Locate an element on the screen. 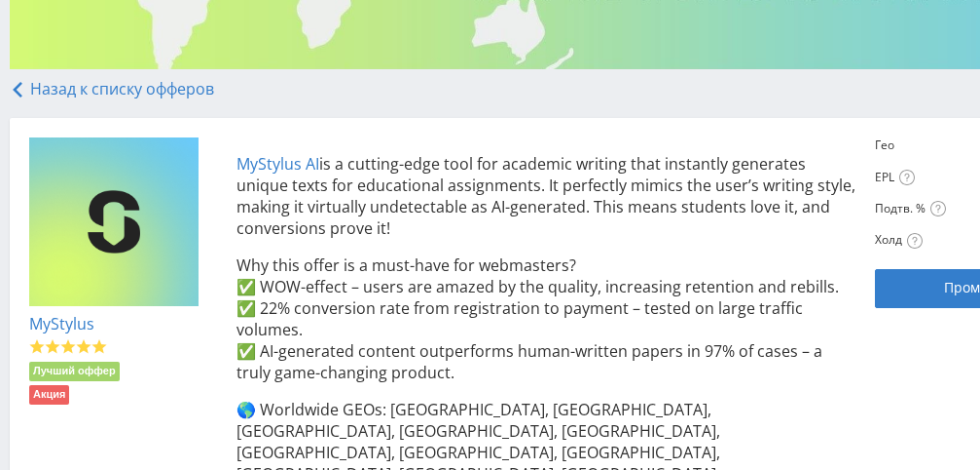 This screenshot has width=980, height=470. img: e836bfbd110e4da5150580c9a99ecb16.png is located at coordinates (114, 222).